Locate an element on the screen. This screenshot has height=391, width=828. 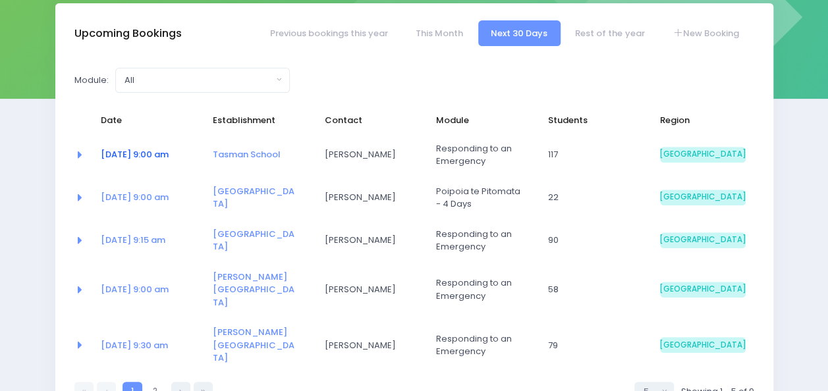
td: Declan Omalley is located at coordinates (371, 345).